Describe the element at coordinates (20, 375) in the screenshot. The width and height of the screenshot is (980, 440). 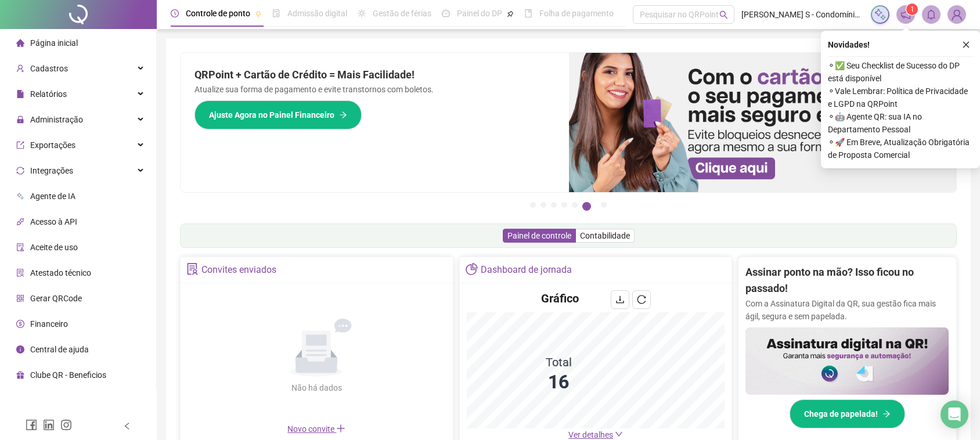
I see `span: gift` at that location.